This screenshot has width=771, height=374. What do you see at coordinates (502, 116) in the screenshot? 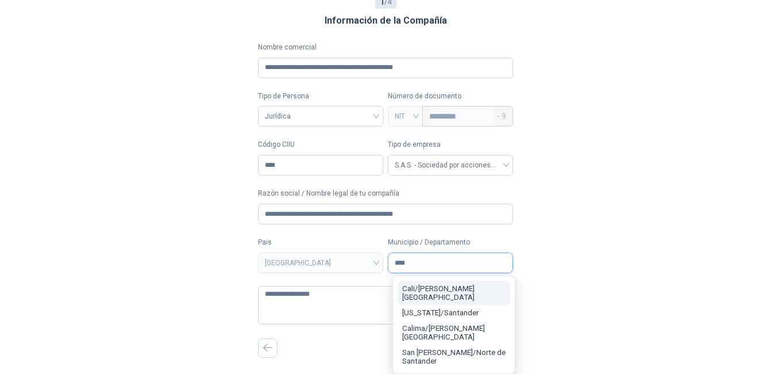
I see `span: - 9` at bounding box center [502, 116].